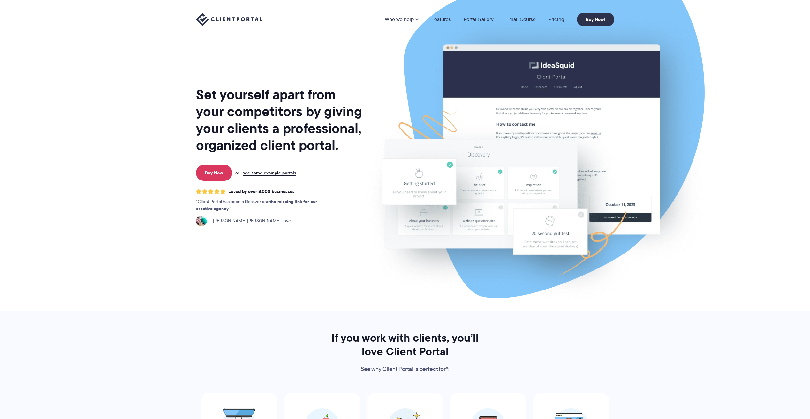  I want to click on a: Portal Gallery, so click(478, 19).